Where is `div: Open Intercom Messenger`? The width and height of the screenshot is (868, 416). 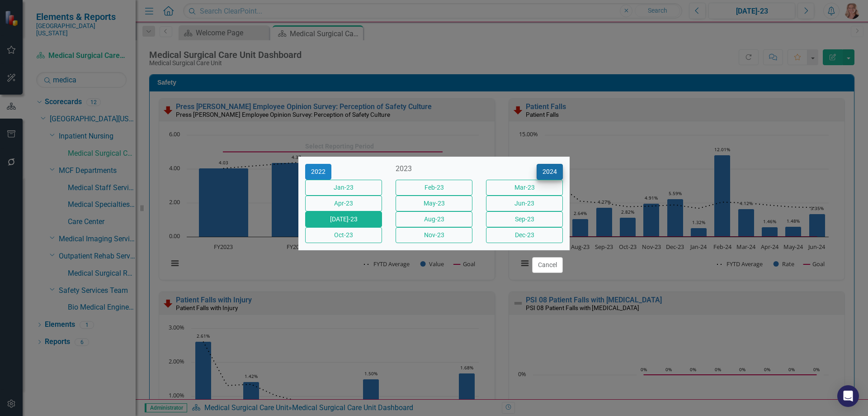 div: Open Intercom Messenger is located at coordinates (849, 396).